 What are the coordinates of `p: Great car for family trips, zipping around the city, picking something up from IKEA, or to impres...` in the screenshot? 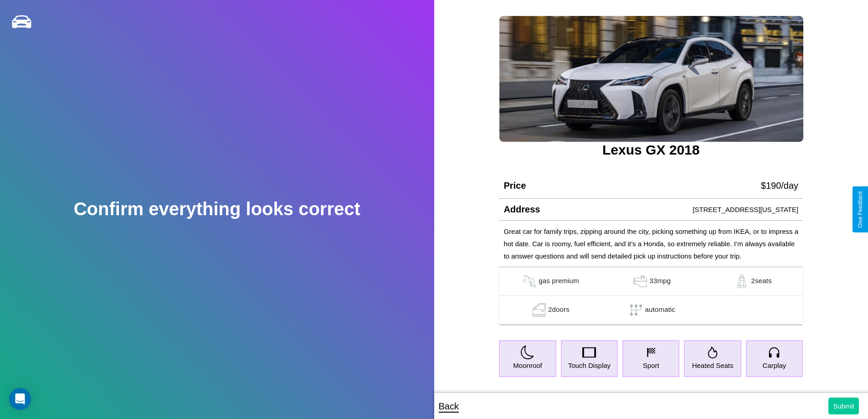 It's located at (651, 243).